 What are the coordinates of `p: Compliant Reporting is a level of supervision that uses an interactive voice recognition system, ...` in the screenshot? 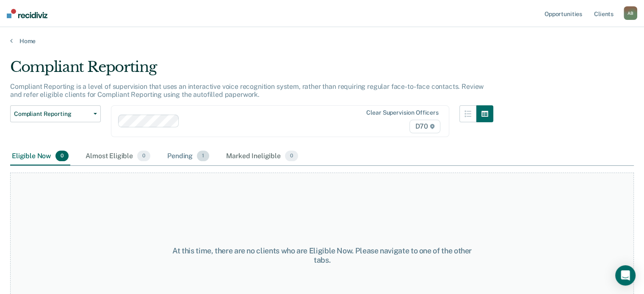 It's located at (247, 91).